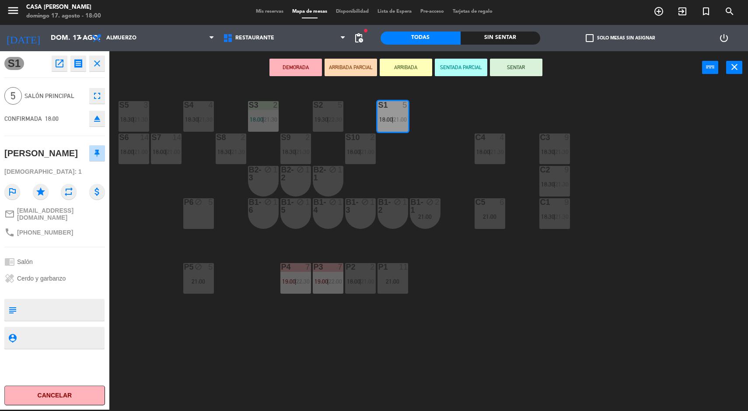  What do you see at coordinates (119, 137) in the screenshot?
I see `div: S6` at bounding box center [119, 137].